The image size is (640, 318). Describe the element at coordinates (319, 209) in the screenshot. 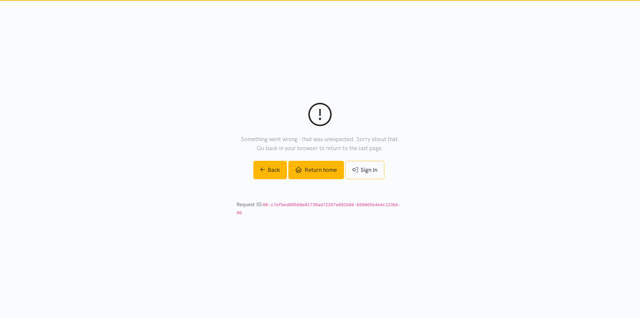

I see `code: 00-c7efbed00560e81739ad72297e092b08-669065b4e4c123bb-00` at that location.